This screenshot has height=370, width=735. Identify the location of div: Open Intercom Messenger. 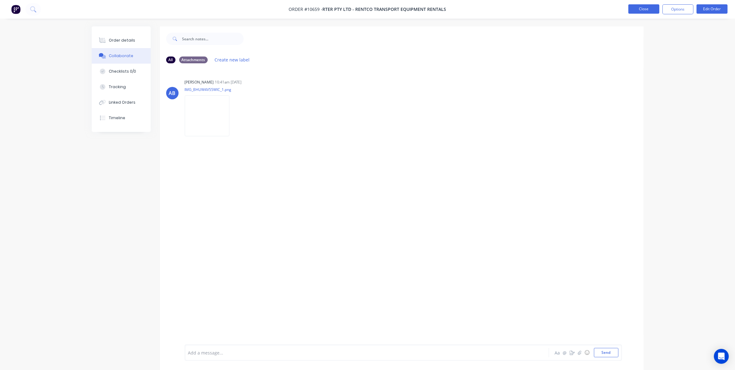
(722, 356).